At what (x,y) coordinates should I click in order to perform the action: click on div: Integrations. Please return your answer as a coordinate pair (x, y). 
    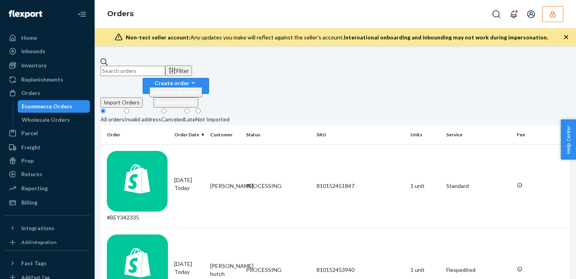
    Looking at the image, I should click on (38, 228).